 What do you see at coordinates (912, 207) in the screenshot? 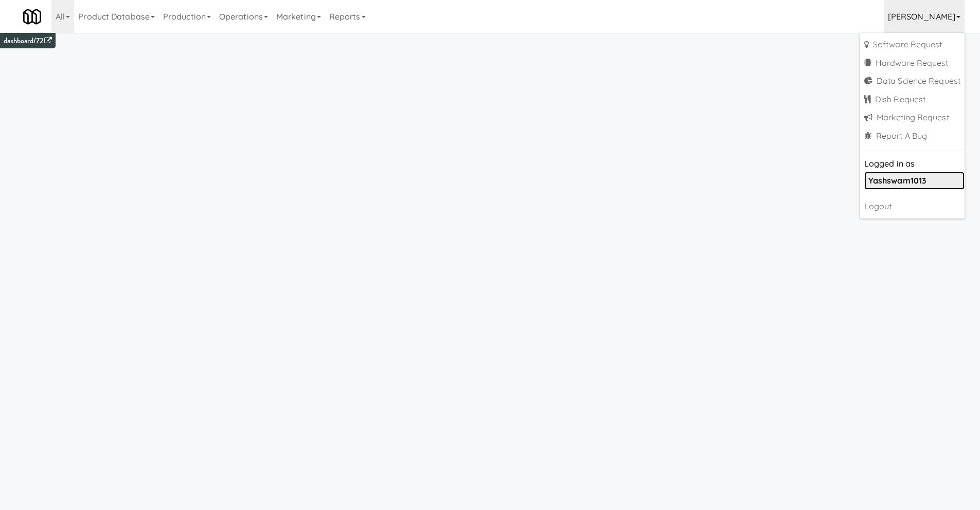
I see `a: Logout` at bounding box center [912, 207].